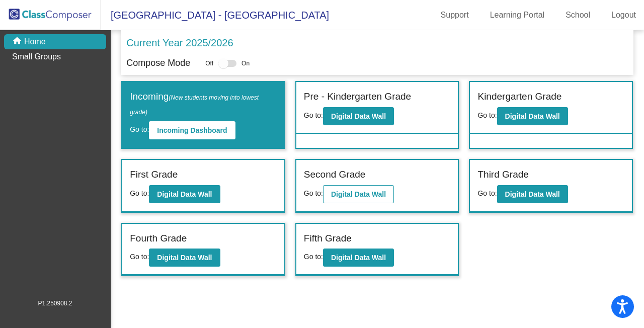  Describe the element at coordinates (158, 238) in the screenshot. I see `label: Fourth Grade` at that location.